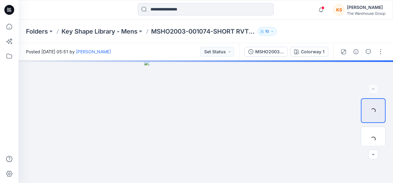  I want to click on button: Details, so click(355, 52).